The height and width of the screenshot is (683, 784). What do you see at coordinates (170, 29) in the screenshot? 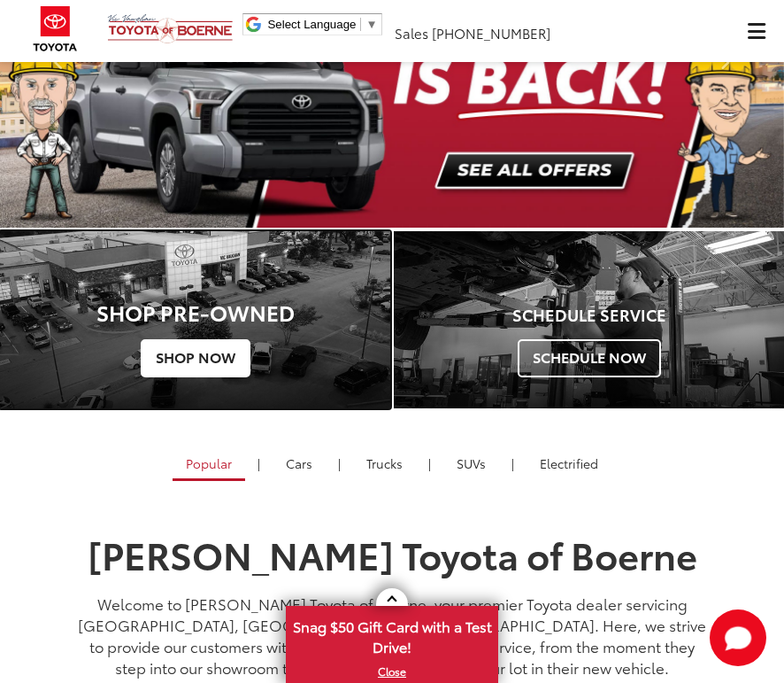
I see `img: Vic Vaughan Toyota of Boerne` at bounding box center [170, 29].